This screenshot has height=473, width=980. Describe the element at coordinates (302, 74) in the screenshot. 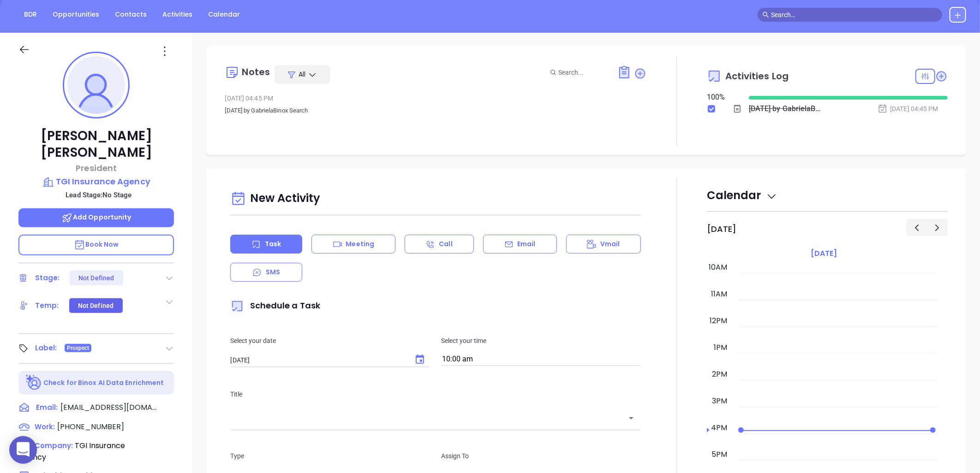

I see `span: All` at that location.